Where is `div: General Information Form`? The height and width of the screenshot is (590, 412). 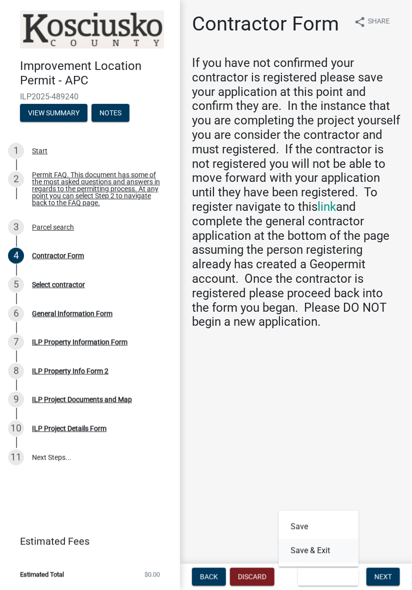
div: General Information Form is located at coordinates (72, 314).